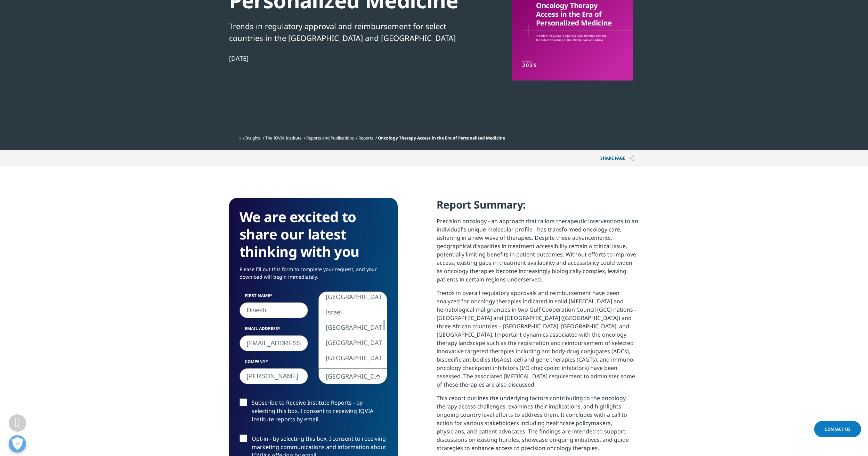  Describe the element at coordinates (353, 376) in the screenshot. I see `span: France` at that location.